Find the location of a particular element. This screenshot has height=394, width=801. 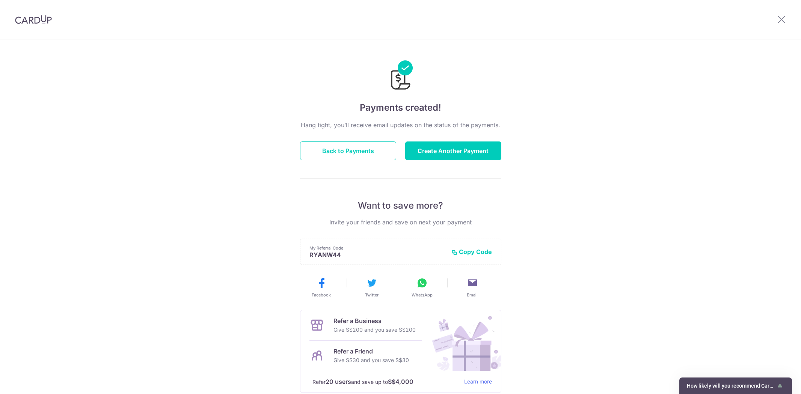

p: Hang tight, you’ll receive email updates on the status of the payments. is located at coordinates (401, 125).